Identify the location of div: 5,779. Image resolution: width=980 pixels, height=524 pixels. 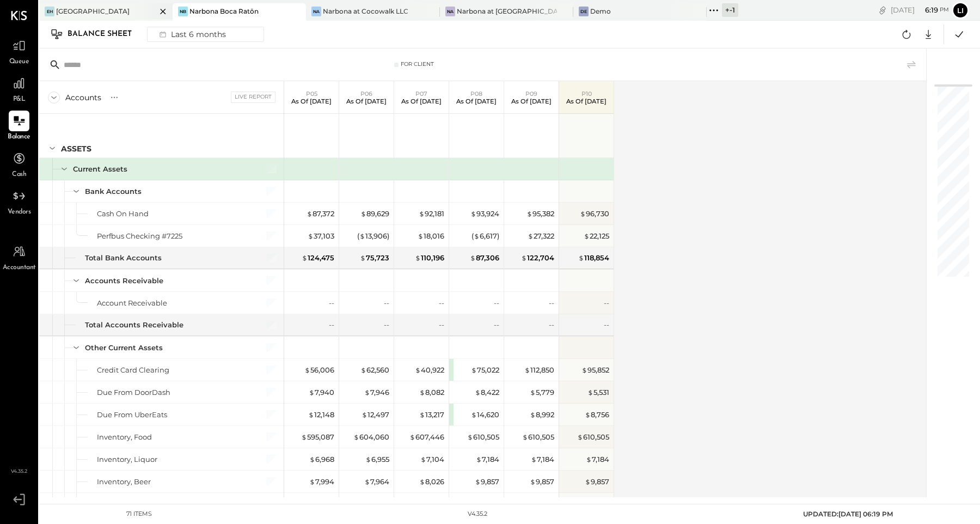
(542, 392).